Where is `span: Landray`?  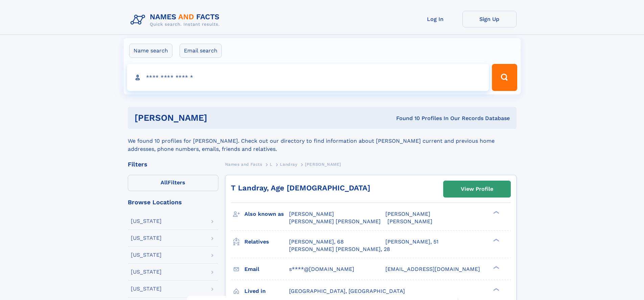 span: Landray is located at coordinates (288, 164).